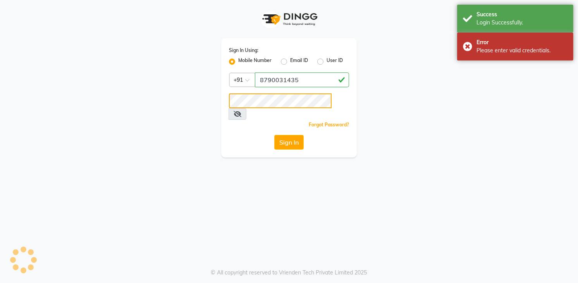 This screenshot has width=578, height=283. What do you see at coordinates (521, 14) in the screenshot?
I see `div: Success` at bounding box center [521, 14].